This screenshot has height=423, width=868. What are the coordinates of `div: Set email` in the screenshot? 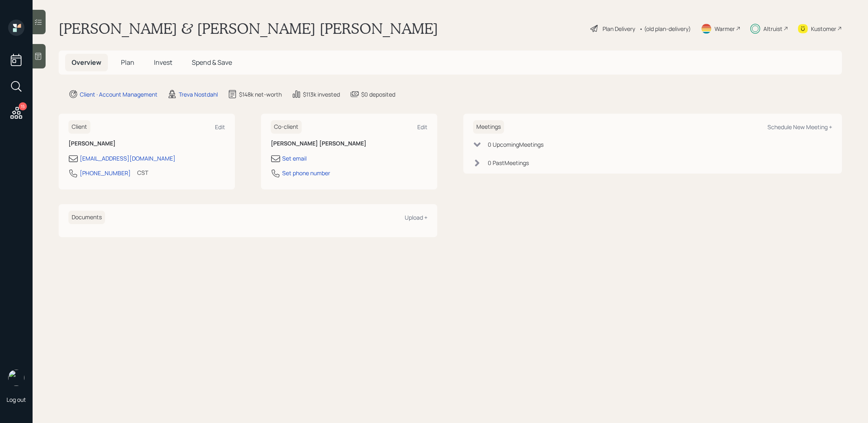 It's located at (294, 158).